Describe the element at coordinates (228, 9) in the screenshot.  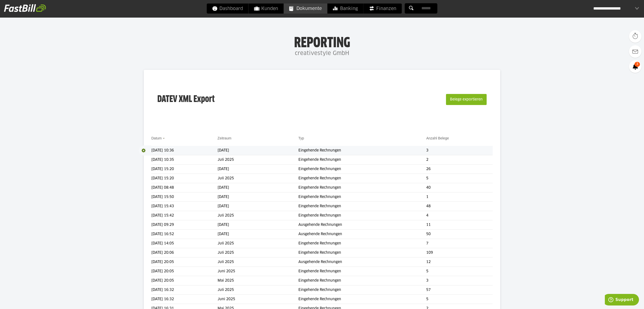
I see `span: Dashboard` at that location.